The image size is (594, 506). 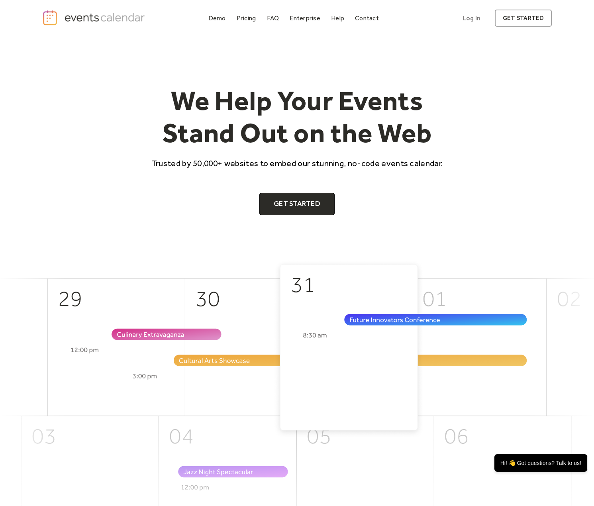 I want to click on a: Demo, so click(x=217, y=18).